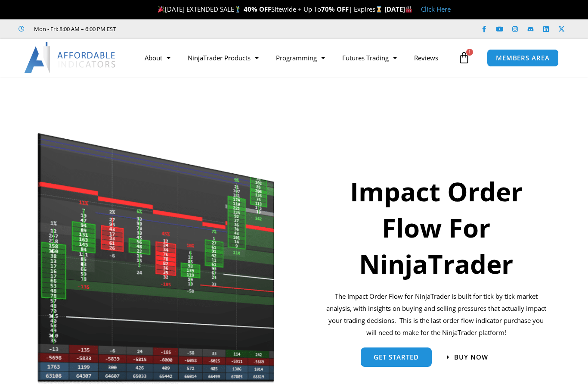 This screenshot has height=388, width=588. I want to click on a: 1, so click(464, 58).